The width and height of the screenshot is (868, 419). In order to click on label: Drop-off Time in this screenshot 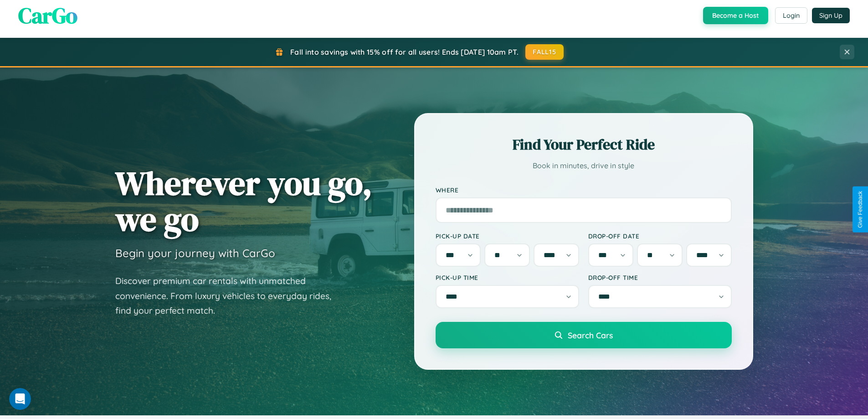, I will do `click(660, 277)`.